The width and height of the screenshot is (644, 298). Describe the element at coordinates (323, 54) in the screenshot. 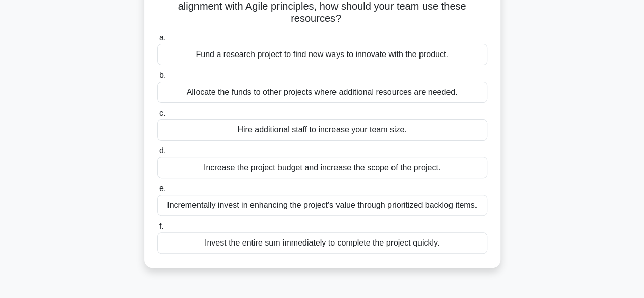

I see `div: Fund a research project to find new ways to innovate with the product.` at that location.